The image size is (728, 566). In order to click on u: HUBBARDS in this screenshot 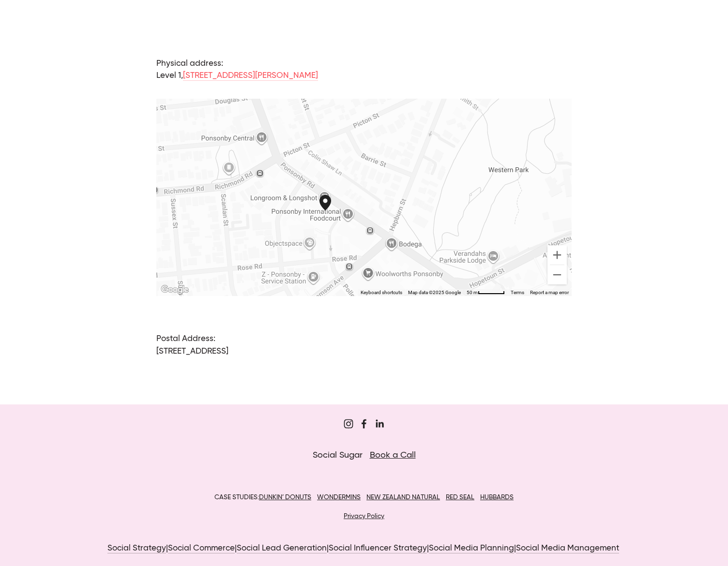, I will do `click(497, 498)`.